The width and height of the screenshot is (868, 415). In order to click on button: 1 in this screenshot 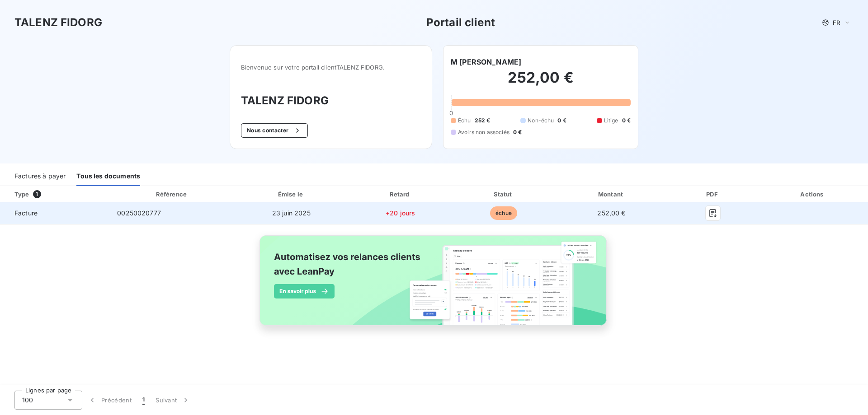, I will do `click(143, 400)`.